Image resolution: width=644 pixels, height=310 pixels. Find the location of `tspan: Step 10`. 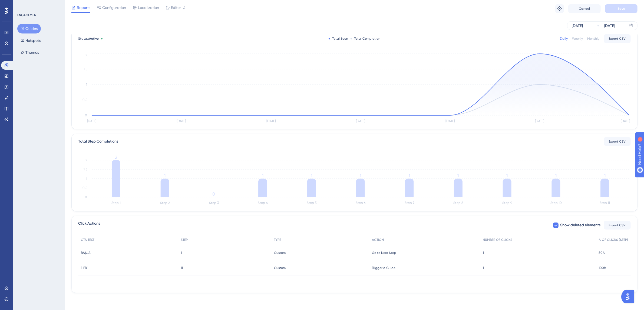

tspan: Step 10 is located at coordinates (556, 203).